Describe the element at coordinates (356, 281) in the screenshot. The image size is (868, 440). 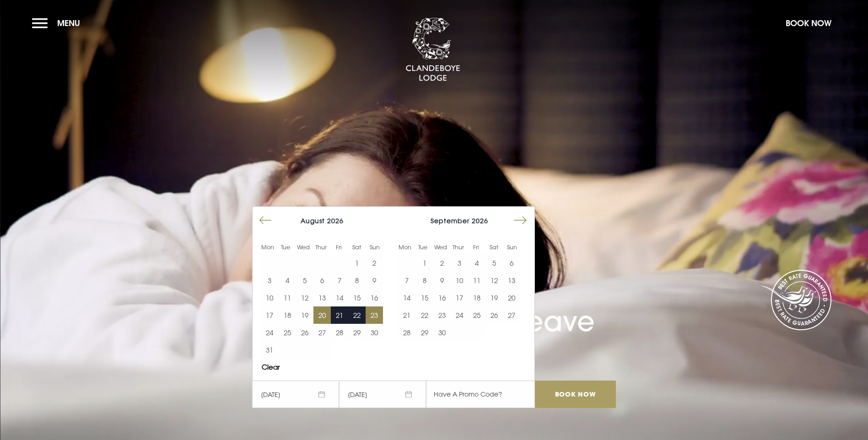
I see `td: Choose Saturday, August 8, 2026 as your start date.` at that location.